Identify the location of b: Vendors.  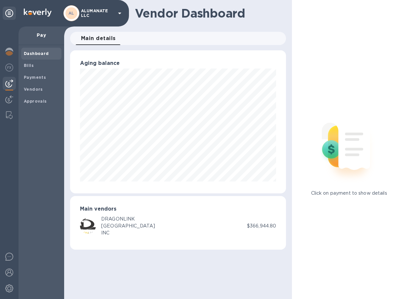
(33, 89).